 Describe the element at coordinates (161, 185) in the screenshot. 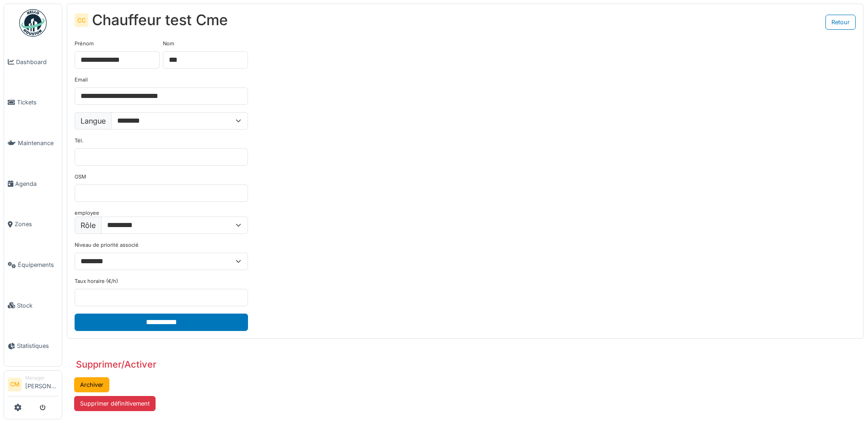

I see `form: employee` at that location.